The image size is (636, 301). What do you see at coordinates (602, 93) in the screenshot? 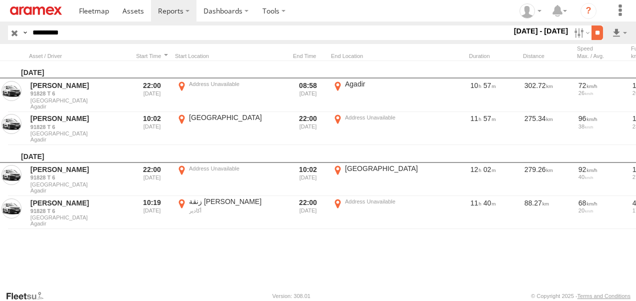
I see `div: 26` at bounding box center [602, 93].